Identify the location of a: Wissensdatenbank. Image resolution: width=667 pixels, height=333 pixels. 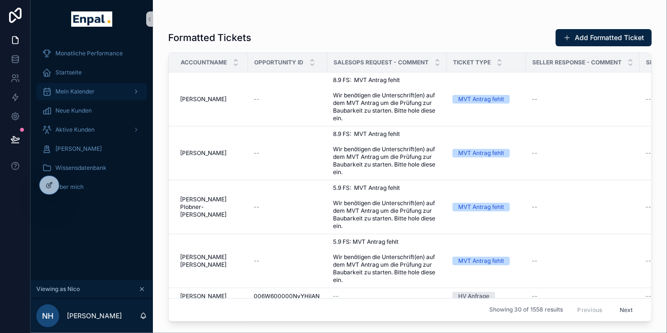
(92, 168).